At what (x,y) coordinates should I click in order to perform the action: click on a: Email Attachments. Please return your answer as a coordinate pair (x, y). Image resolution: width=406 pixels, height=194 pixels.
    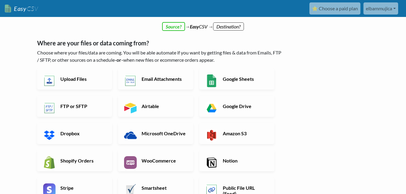
    Looking at the image, I should click on (155, 79).